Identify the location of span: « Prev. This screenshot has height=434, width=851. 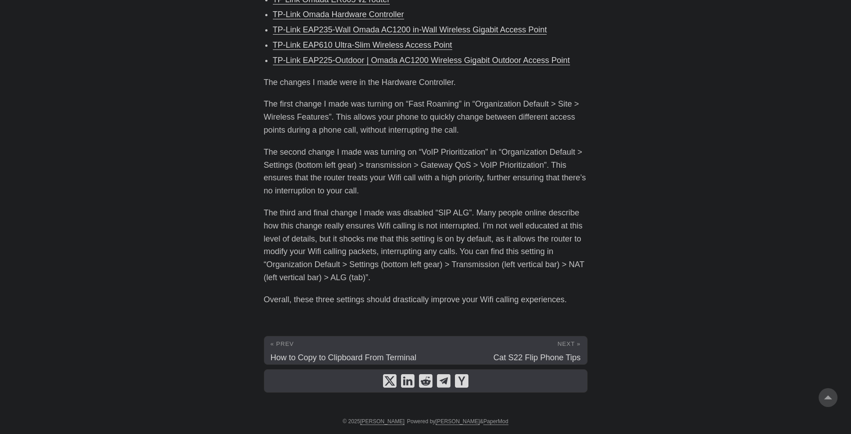
(282, 343).